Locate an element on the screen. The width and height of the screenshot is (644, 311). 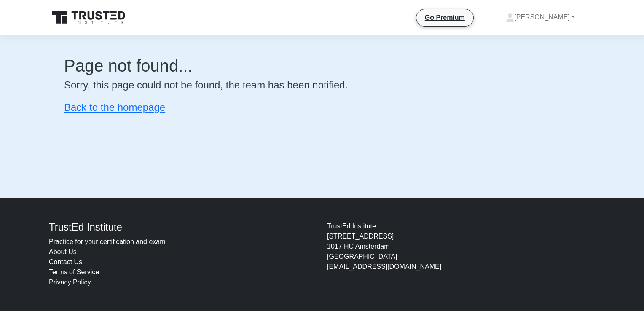
a: Practice for your certification and exam is located at coordinates (107, 241).